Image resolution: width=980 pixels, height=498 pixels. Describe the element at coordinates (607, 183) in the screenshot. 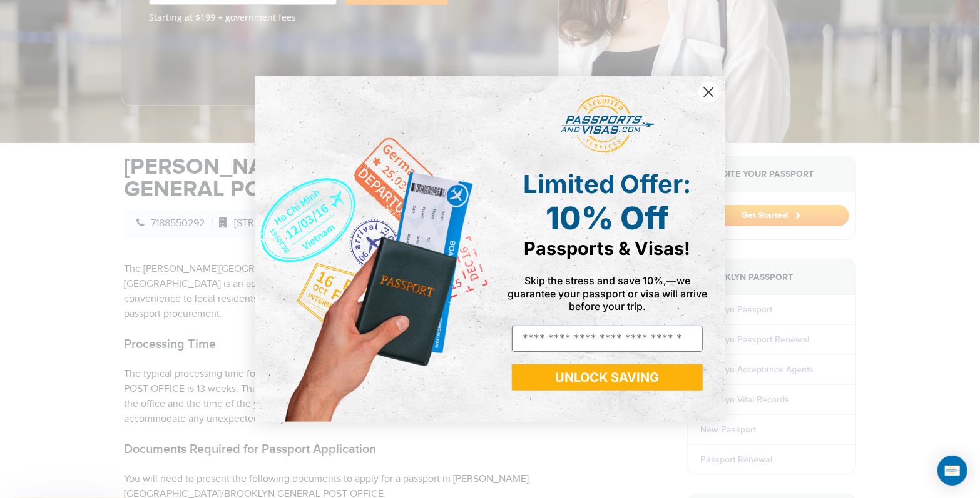

I see `span: Limited Offer:` at that location.